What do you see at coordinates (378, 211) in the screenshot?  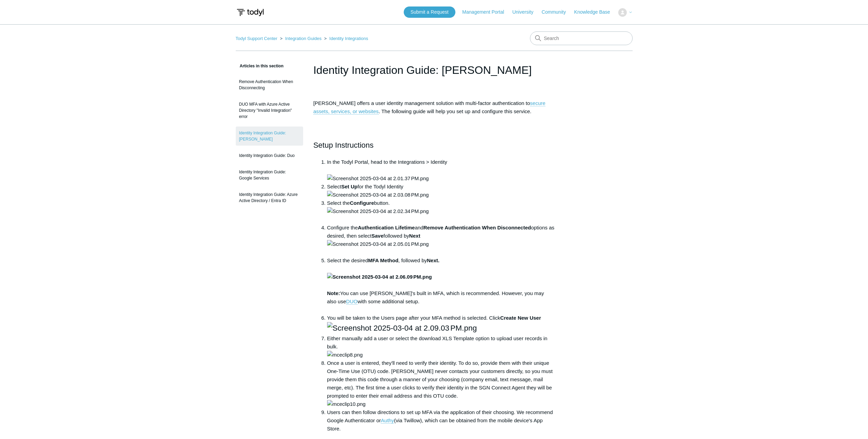 I see `img: Screenshot 2025-03-04 at 2.02.34 PM.png` at bounding box center [378, 211].